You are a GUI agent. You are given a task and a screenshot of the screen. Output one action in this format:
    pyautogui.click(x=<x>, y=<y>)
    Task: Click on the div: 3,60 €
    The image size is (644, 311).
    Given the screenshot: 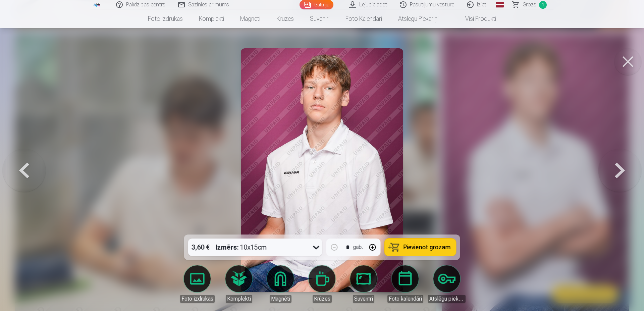 What is the action you would take?
    pyautogui.click(x=200, y=247)
    